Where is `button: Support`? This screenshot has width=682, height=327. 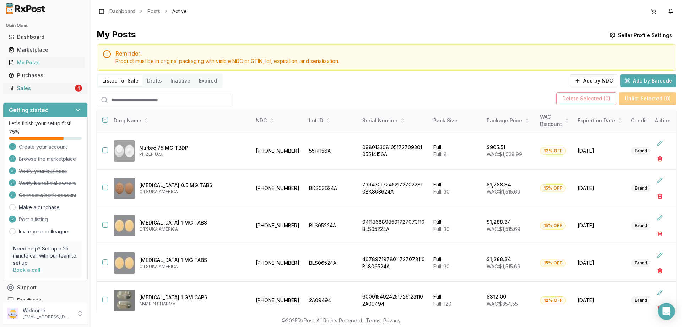 button: Support is located at coordinates (45, 287).